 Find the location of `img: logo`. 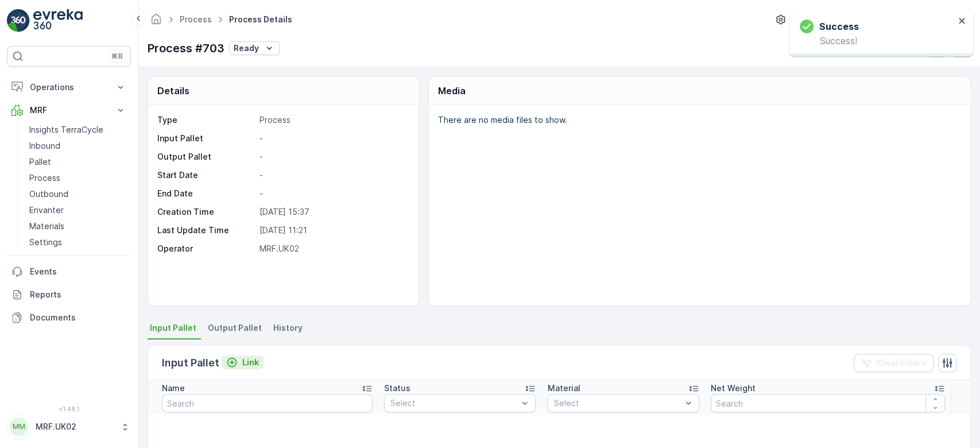

img: logo is located at coordinates (18, 21).